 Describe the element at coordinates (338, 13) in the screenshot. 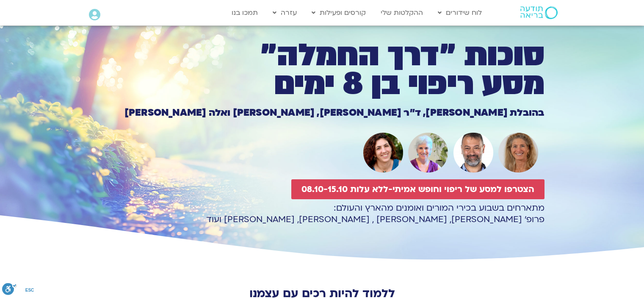

I see `a: קורסים ופעילות` at that location.